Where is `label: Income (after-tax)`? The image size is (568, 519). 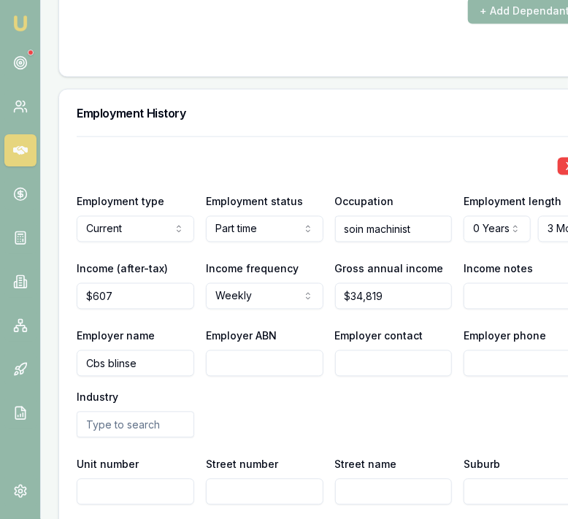 label: Income (after-tax) is located at coordinates (122, 269).